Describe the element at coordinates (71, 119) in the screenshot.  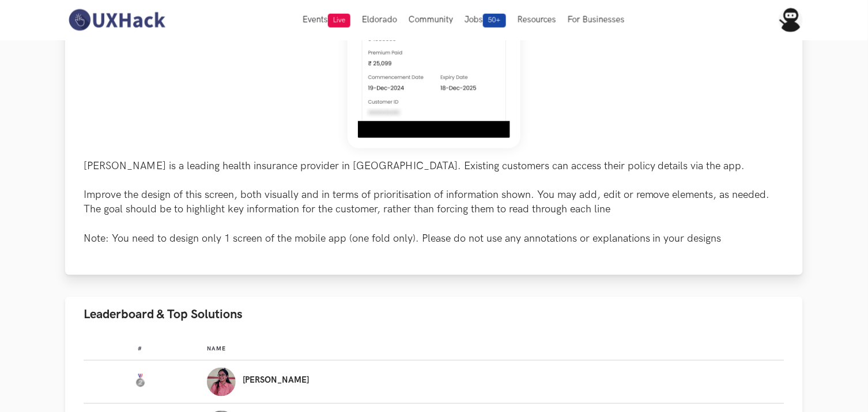
I see `span: Clip a block` at that location.